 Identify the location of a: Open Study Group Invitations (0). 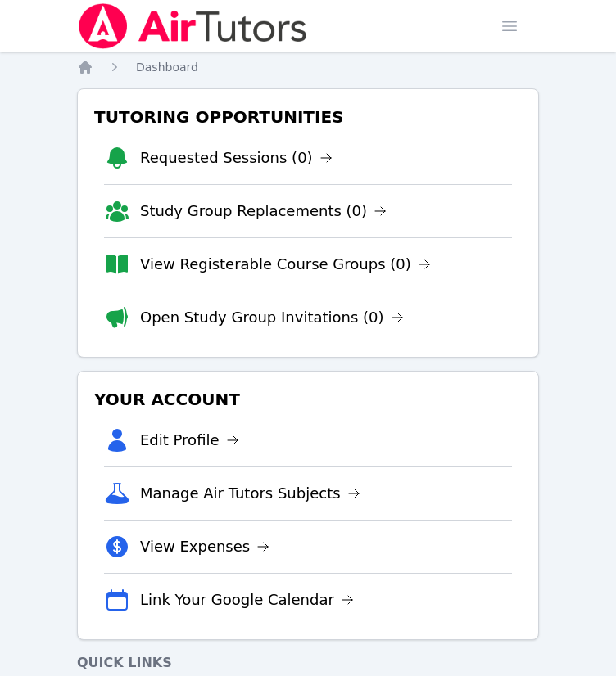
(272, 317).